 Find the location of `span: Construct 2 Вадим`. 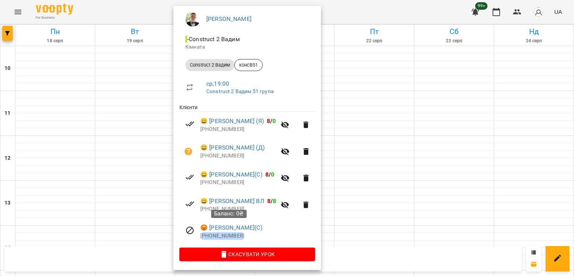

span: Construct 2 Вадим is located at coordinates (209, 65).